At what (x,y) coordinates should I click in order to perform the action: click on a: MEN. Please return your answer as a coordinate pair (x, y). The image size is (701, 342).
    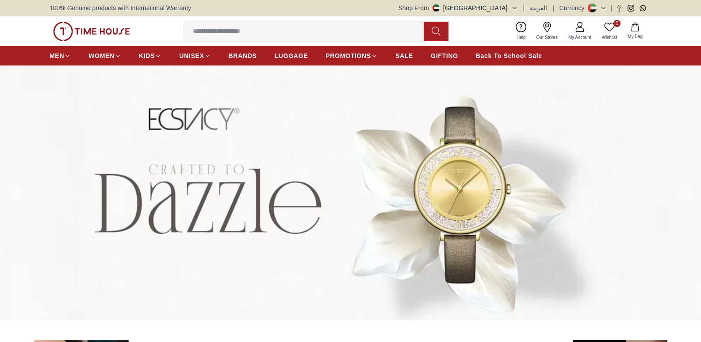
    Looking at the image, I should click on (60, 56).